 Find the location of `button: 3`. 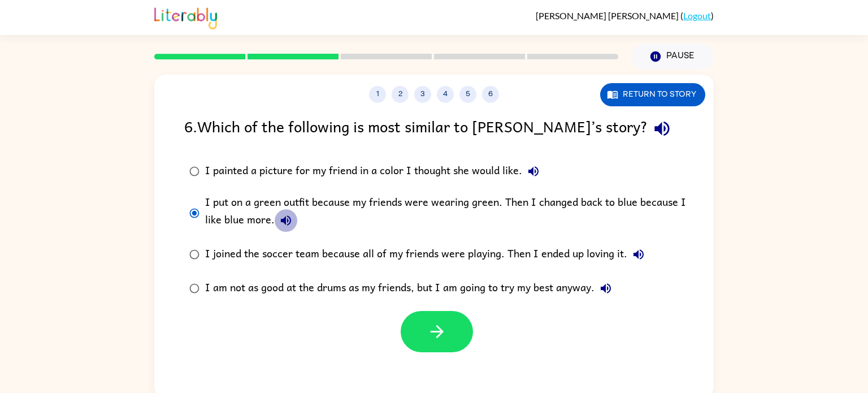

button: 3 is located at coordinates (423, 95).